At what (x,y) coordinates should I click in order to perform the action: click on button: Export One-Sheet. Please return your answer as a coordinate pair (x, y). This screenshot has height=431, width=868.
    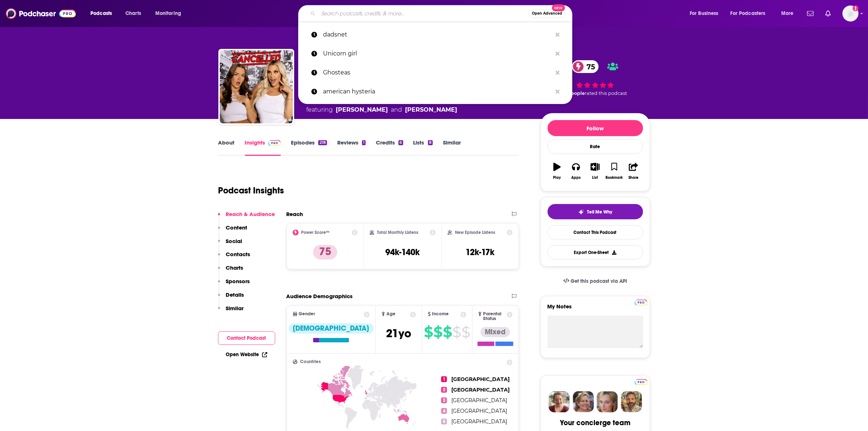
    Looking at the image, I should click on (595, 252).